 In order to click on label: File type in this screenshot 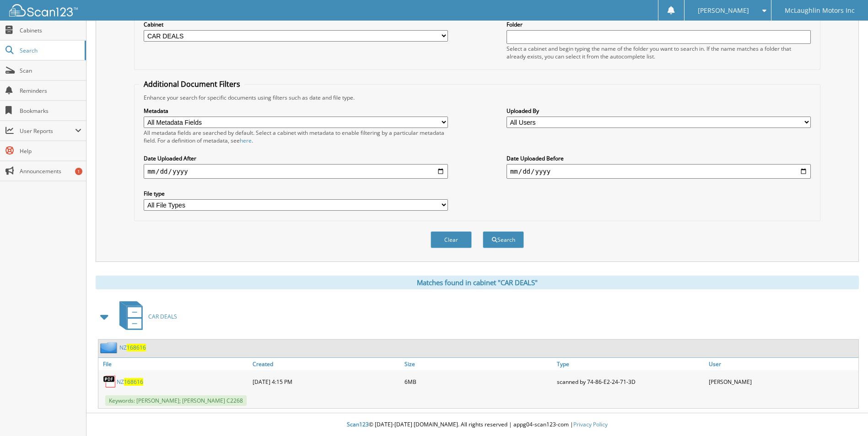, I will do `click(296, 193)`.